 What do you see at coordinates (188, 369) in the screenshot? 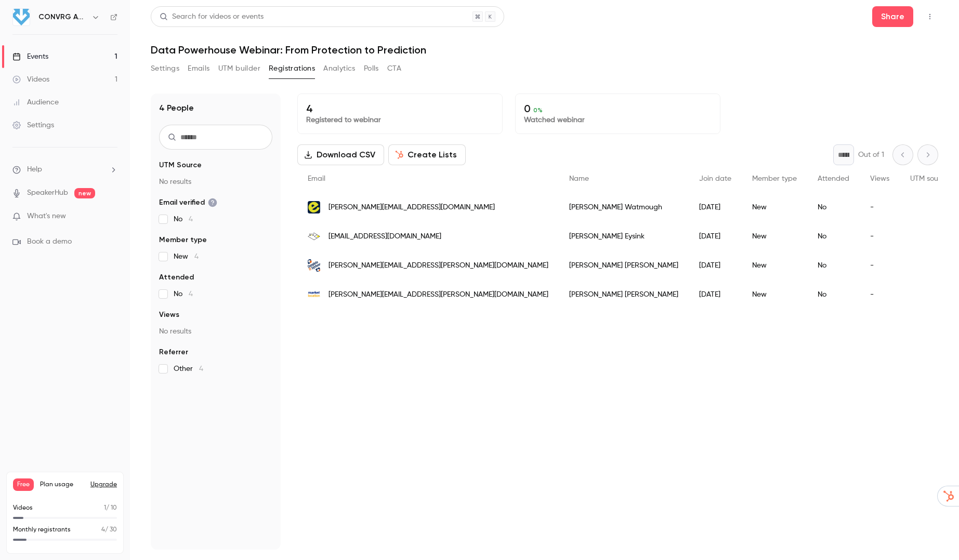
I see `span: Other` at bounding box center [188, 369].